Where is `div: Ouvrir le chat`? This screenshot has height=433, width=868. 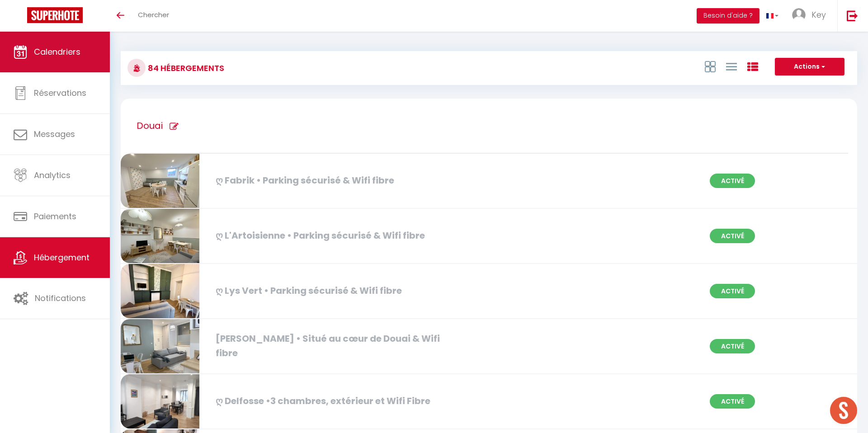 div: Ouvrir le chat is located at coordinates (843, 410).